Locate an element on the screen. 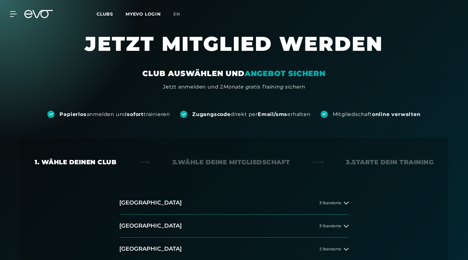 Image resolution: width=468 pixels, height=260 pixels. a: en is located at coordinates (180, 14).